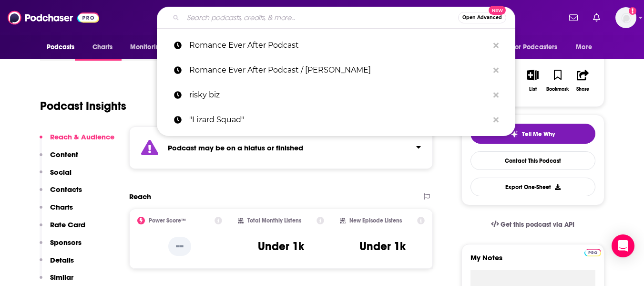 This screenshot has height=286, width=644. What do you see at coordinates (339, 70) in the screenshot?
I see `p: Romance Ever After Podcast / Allie P` at bounding box center [339, 70].